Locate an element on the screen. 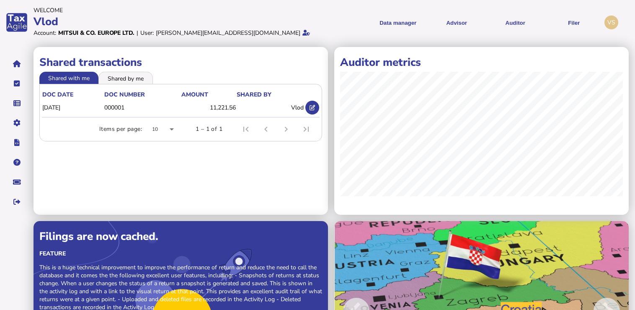  h1: Auditor metrics is located at coordinates (481, 62).